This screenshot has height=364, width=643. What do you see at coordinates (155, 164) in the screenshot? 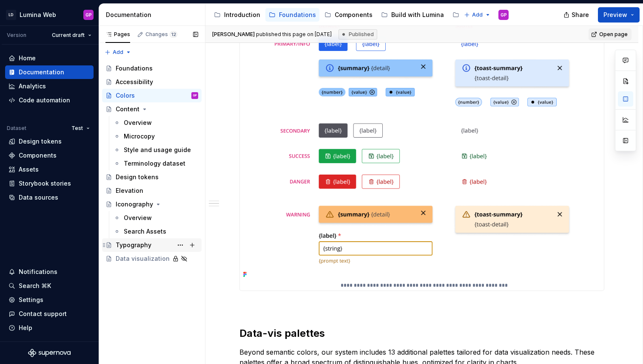
I see `div: Terminology dataset` at bounding box center [155, 164].